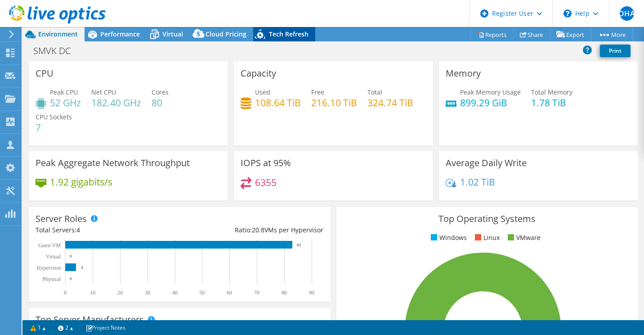 The image size is (644, 335). I want to click on text: 70, so click(257, 293).